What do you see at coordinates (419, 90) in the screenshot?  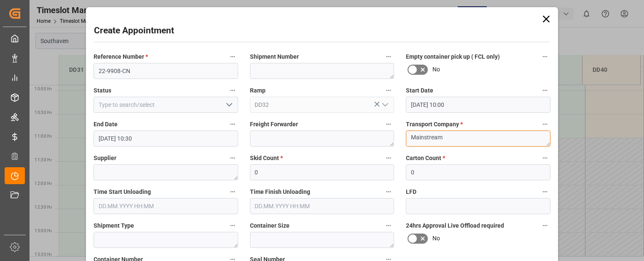 I see `span: Start Date` at bounding box center [419, 90].